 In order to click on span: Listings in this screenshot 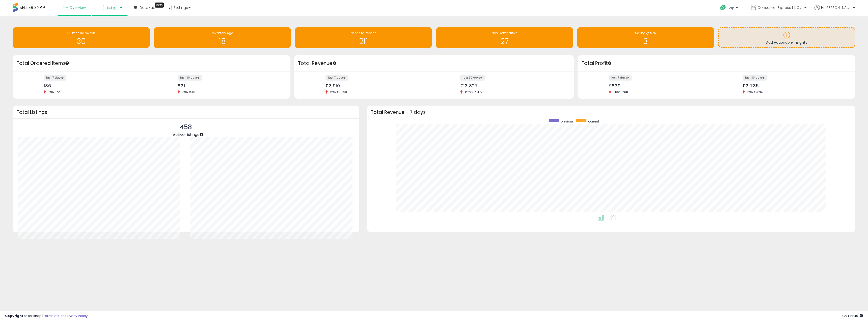, I will do `click(112, 7)`.